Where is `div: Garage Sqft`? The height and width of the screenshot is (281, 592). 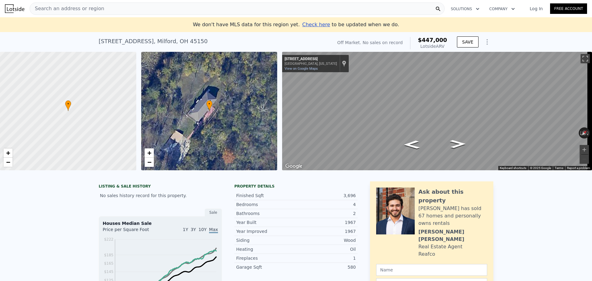
div: Garage Sqft is located at coordinates (266, 267).